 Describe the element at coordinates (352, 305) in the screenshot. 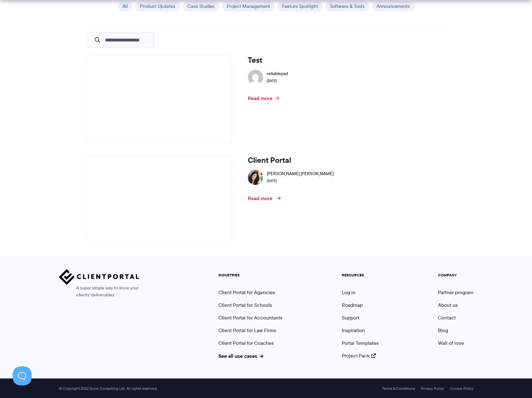

I see `a: Roadmap` at that location.